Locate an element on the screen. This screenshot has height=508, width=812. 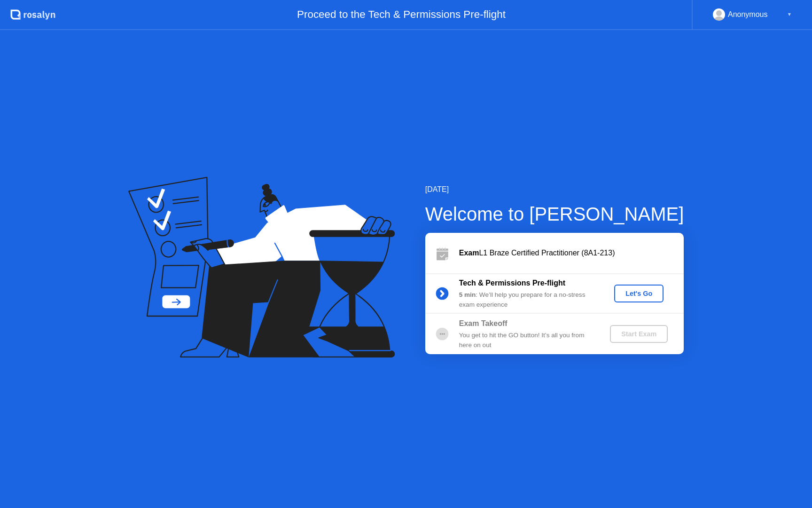
div: Anonymous is located at coordinates (748, 15).